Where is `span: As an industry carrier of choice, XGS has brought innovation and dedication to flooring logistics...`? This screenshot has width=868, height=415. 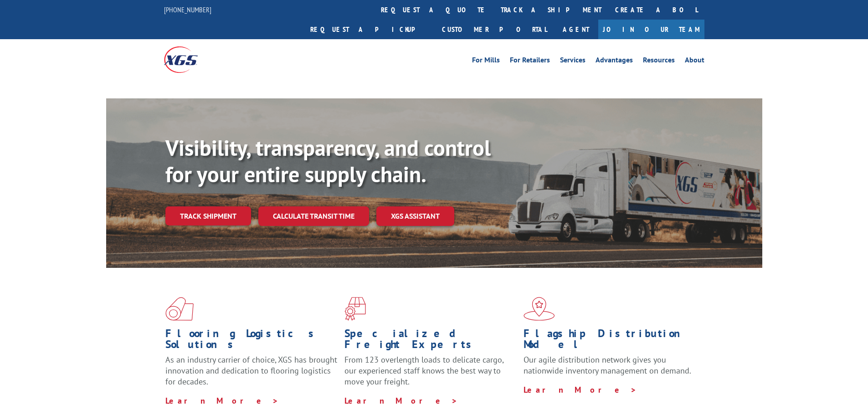 span: As an industry carrier of choice, XGS has brought innovation and dedication to flooring logistics... is located at coordinates (251, 370).